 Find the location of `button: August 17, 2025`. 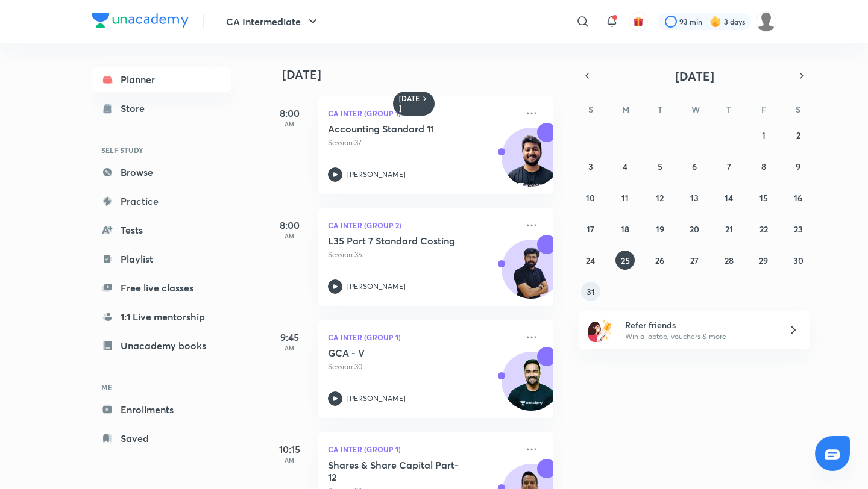

button: August 17, 2025 is located at coordinates (591, 229).